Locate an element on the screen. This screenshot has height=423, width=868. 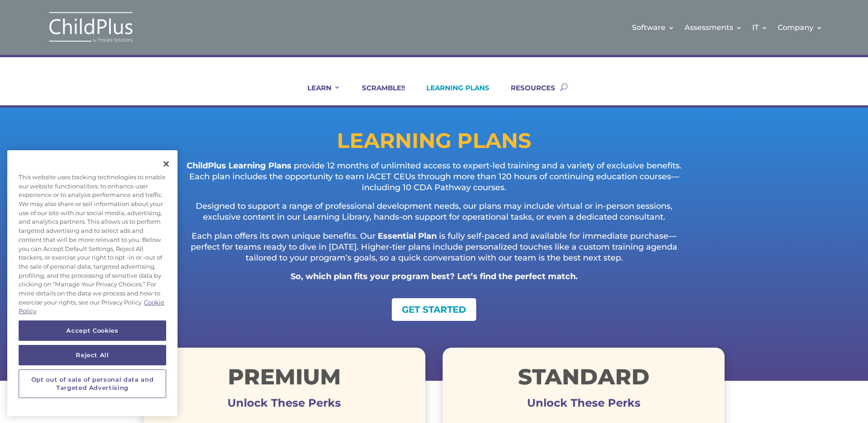
button: Accept Cookies is located at coordinates (92, 331).